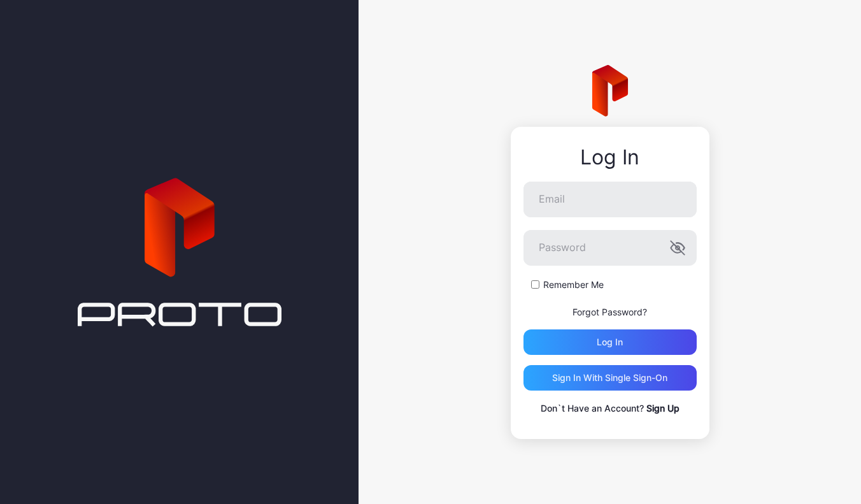 The height and width of the screenshot is (504, 861). I want to click on button: Sign in With Single Sign-On, so click(611, 378).